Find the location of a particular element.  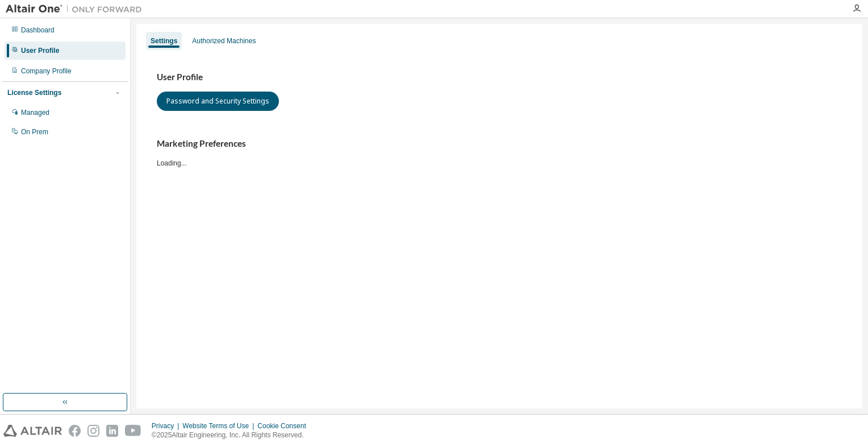

div: Dashboard is located at coordinates (38, 30).